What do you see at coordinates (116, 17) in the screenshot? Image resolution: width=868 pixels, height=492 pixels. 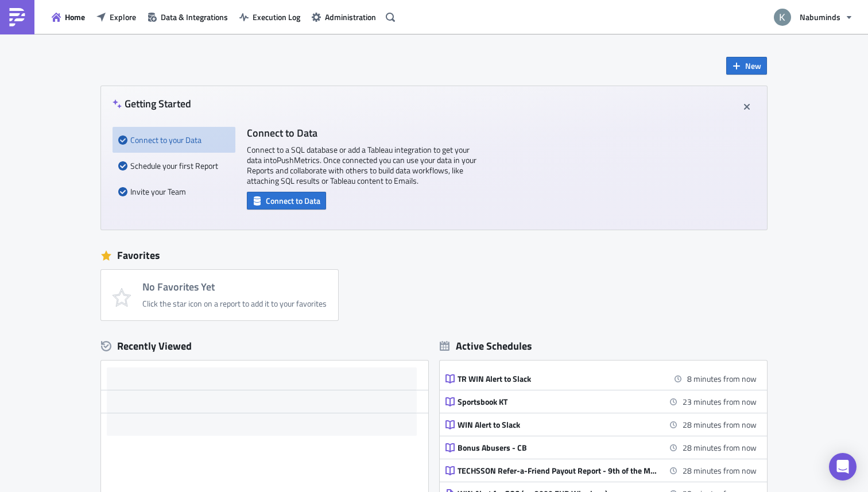 I see `button: Explore` at bounding box center [116, 17].